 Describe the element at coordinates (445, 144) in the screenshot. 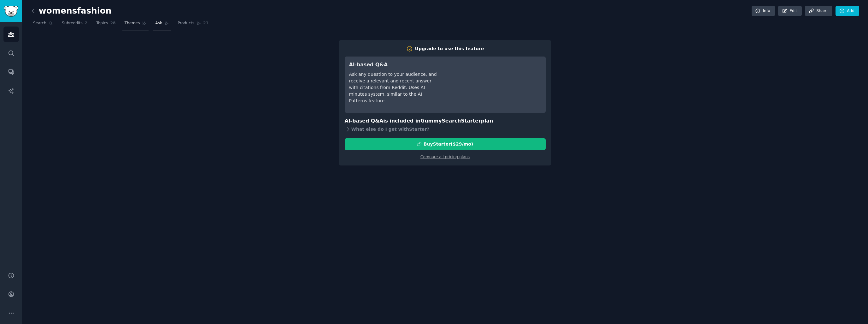

I see `button: BuyStarter($29/mo)` at that location.